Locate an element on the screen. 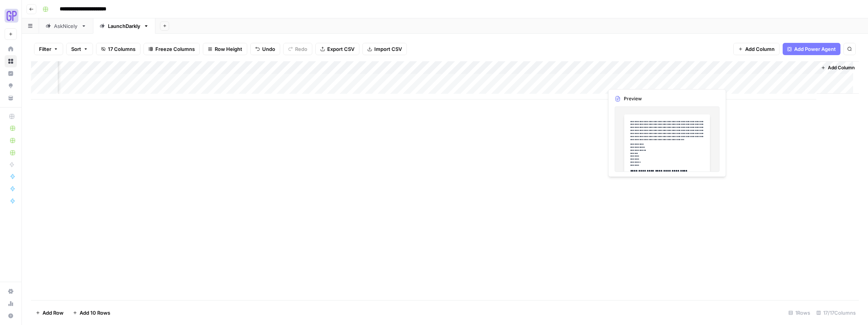 The width and height of the screenshot is (868, 325). button: Add Row is located at coordinates (49, 313).